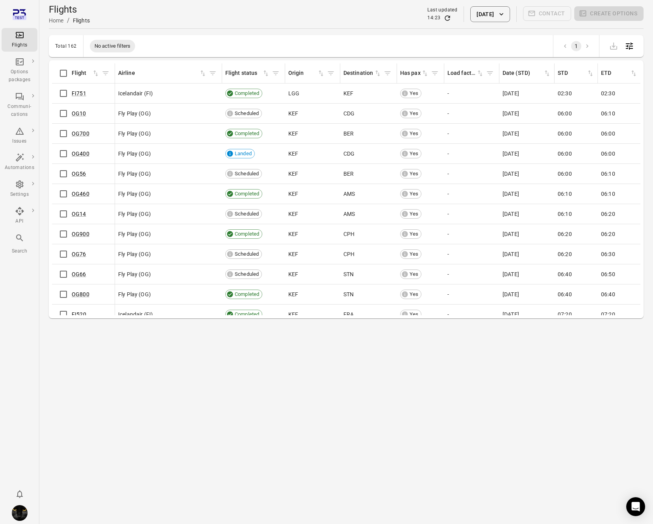  I want to click on span: 06:50, so click(608, 274).